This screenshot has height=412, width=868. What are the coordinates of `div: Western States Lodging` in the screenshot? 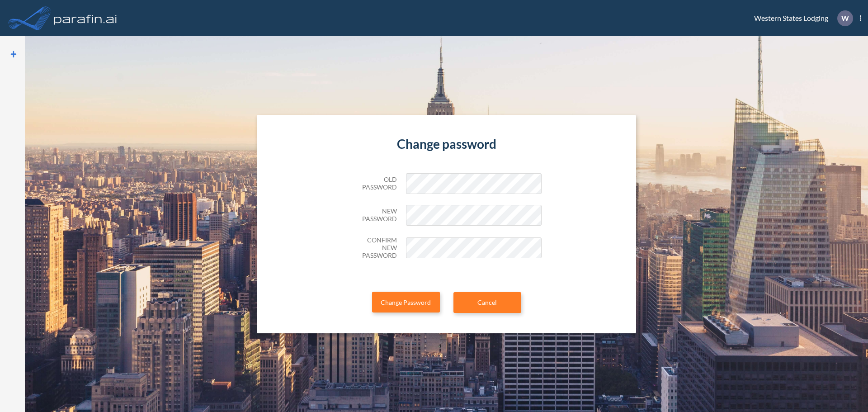 It's located at (801, 18).